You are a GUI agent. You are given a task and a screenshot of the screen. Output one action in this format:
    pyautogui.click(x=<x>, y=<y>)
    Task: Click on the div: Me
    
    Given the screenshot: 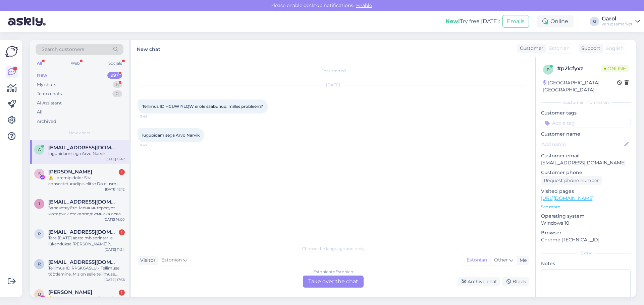 What is the action you would take?
    pyautogui.click(x=521, y=260)
    